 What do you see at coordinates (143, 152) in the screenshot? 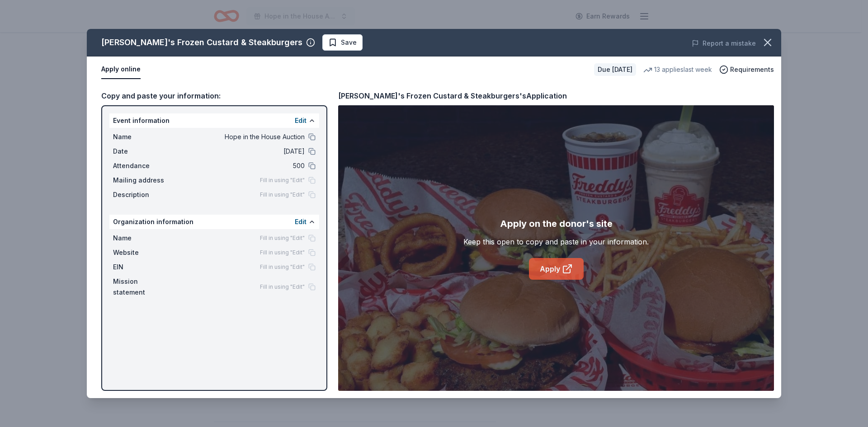
I see `span: Date` at bounding box center [143, 152].